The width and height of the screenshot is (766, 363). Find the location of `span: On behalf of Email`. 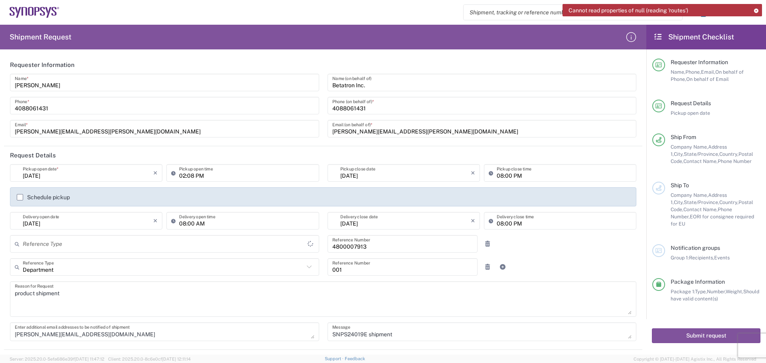

span: On behalf of Email is located at coordinates (707, 79).